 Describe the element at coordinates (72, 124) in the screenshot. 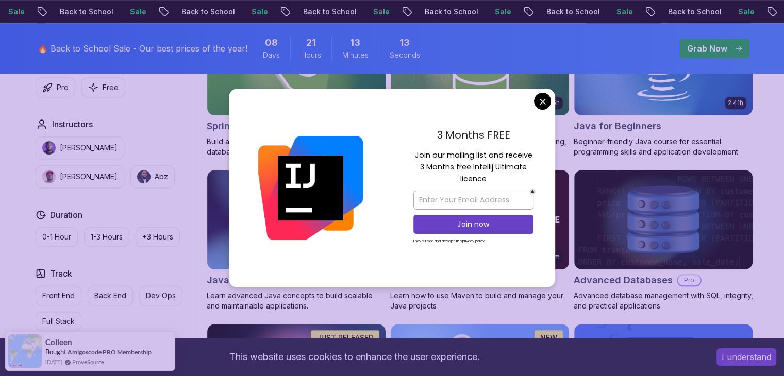

I see `h2: Instructors` at that location.